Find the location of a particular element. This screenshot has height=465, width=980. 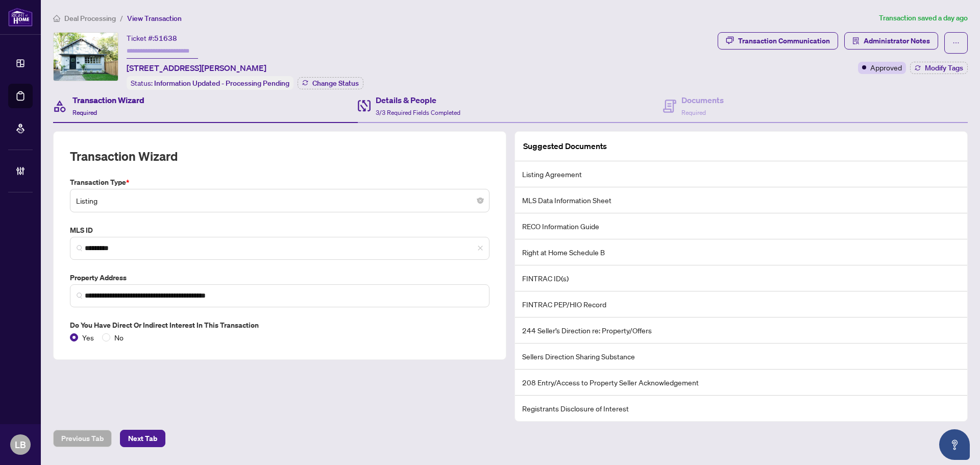

div: Transaction Communication is located at coordinates (784, 40).